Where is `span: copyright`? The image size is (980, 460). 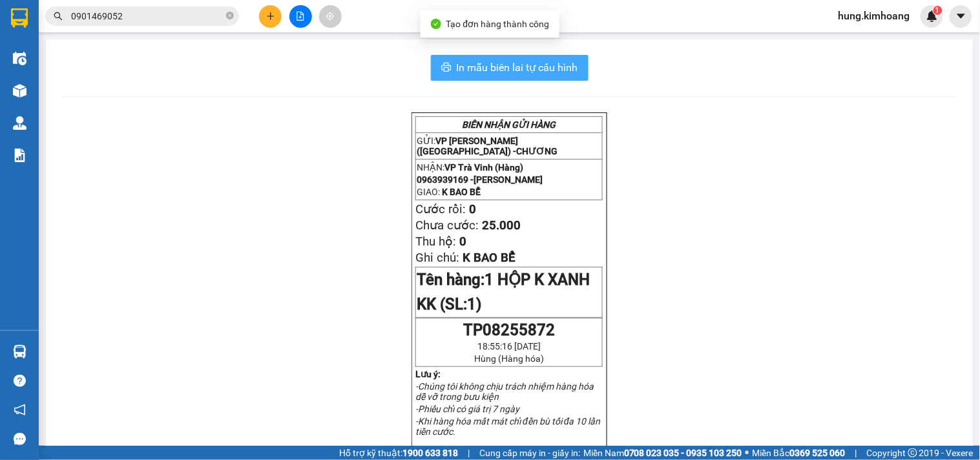 span: copyright is located at coordinates (913, 453).